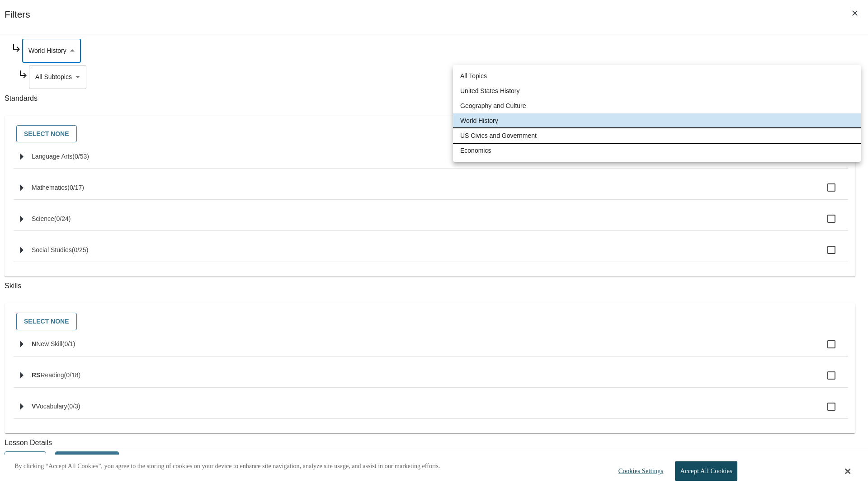 This screenshot has height=488, width=868. What do you see at coordinates (657, 105) in the screenshot?
I see `li: Geography and Culture` at bounding box center [657, 105].